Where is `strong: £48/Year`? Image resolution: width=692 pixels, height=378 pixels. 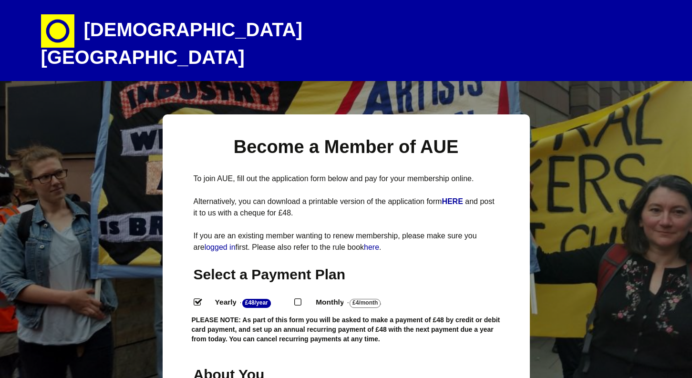
strong: £48/Year is located at coordinates (257, 303).